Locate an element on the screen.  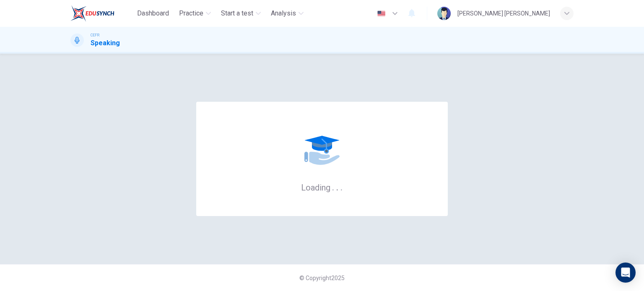
button: Start a test is located at coordinates (241, 13).